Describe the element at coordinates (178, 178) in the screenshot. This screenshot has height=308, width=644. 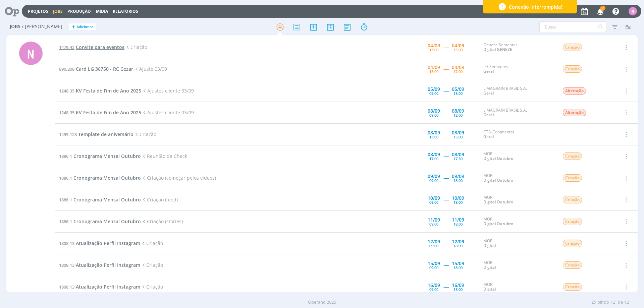
I see `span: Criação (começar pelos vídeos)` at that location.